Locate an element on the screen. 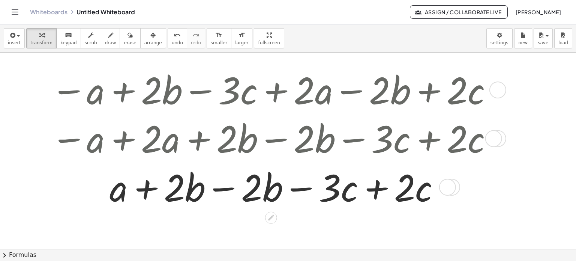 The width and height of the screenshot is (576, 261). button: save is located at coordinates (543, 38).